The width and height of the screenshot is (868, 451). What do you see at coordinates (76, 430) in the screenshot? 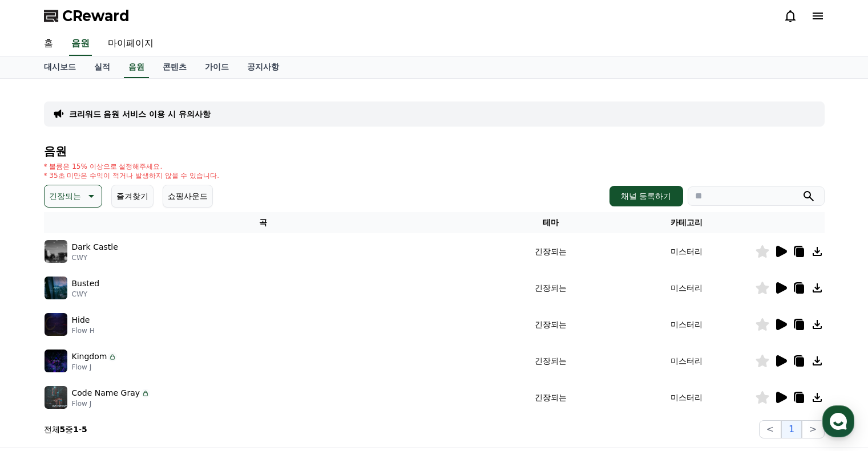
I see `strong: 1` at bounding box center [76, 430].